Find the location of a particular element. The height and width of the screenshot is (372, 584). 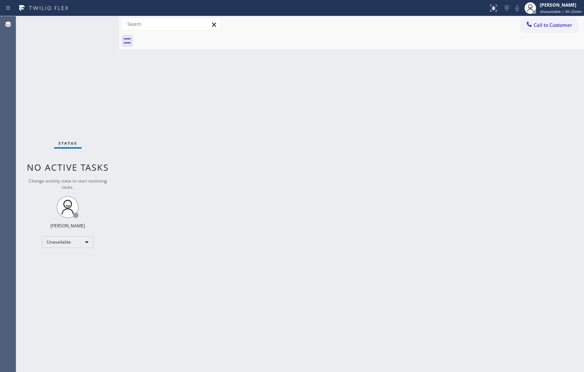

div: Unavailable is located at coordinates (68, 242).